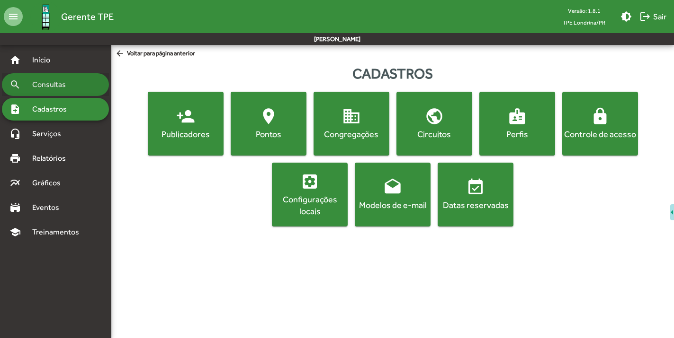  I want to click on mat-icon: arrow_back, so click(121, 54).